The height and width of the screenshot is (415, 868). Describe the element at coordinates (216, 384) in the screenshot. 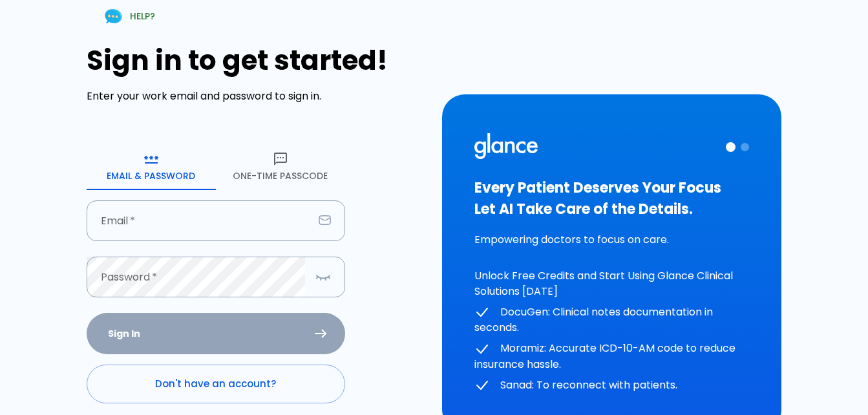

I see `a: Don't have an account?` at that location.